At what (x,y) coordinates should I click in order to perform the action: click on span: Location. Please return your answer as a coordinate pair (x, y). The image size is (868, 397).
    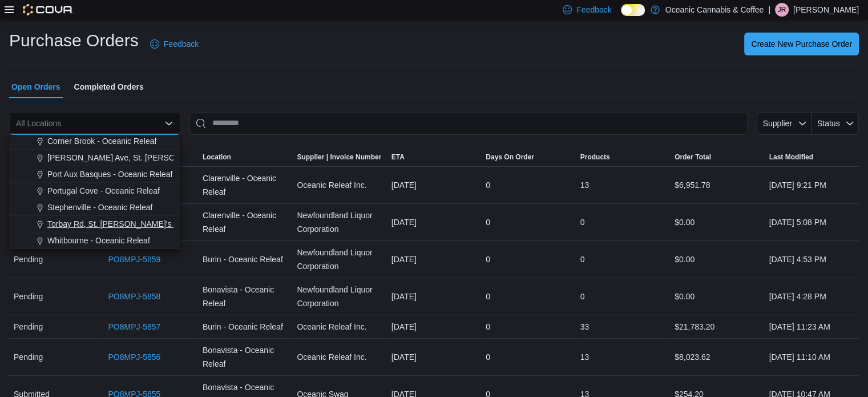
    Looking at the image, I should click on (217, 157).